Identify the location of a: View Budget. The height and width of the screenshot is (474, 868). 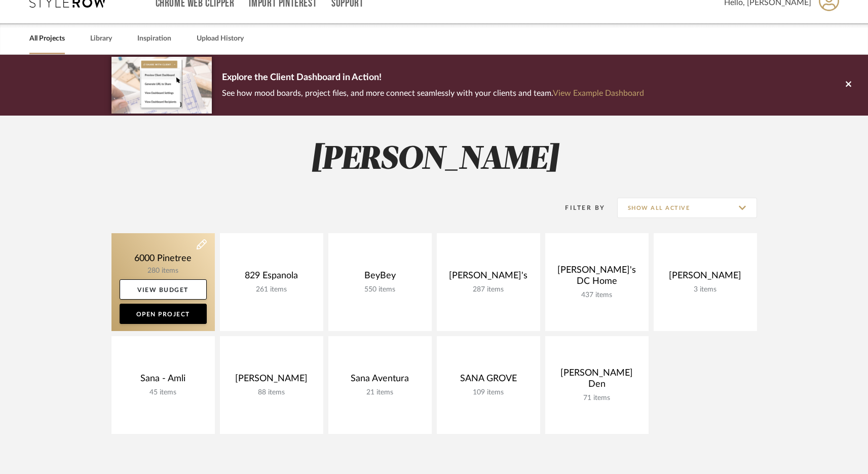
(163, 290).